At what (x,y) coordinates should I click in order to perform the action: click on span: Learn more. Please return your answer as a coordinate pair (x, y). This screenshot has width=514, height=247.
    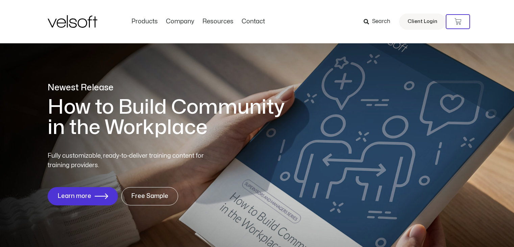
    Looking at the image, I should click on (74, 196).